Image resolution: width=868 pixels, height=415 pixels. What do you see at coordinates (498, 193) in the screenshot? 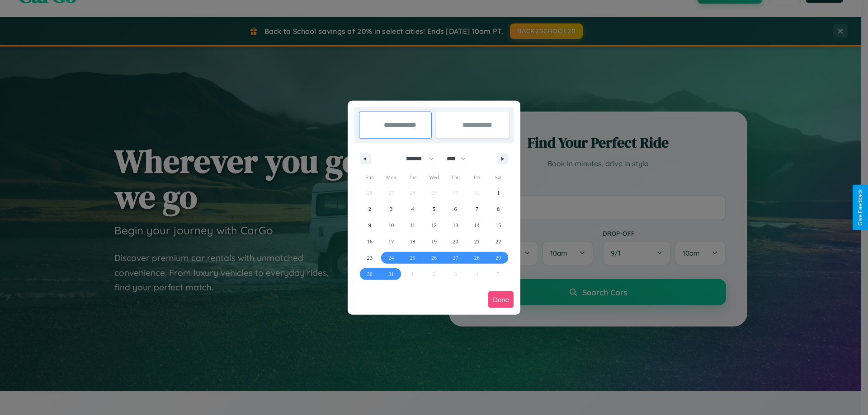
I see `span: 1` at bounding box center [498, 193].